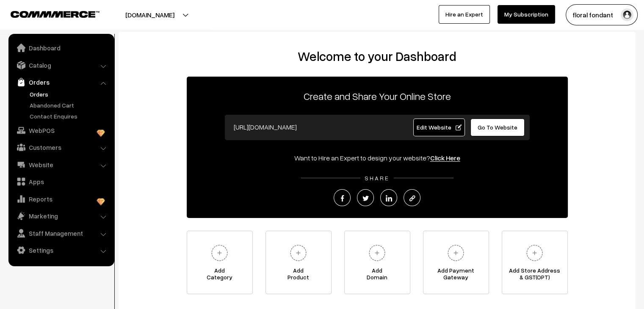  Describe the element at coordinates (299, 262) in the screenshot. I see `a: AddProduct` at that location.